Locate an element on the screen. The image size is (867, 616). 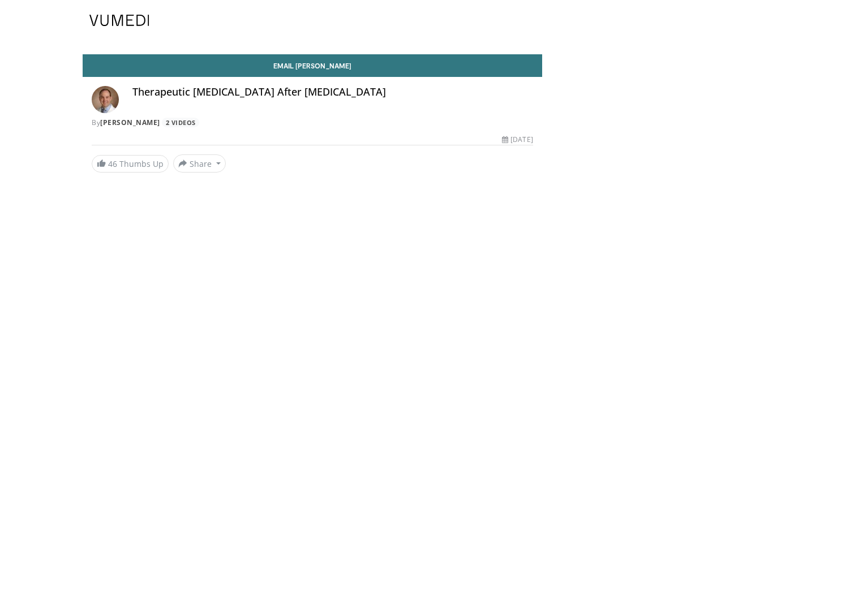
a: 46 Thumbs Up is located at coordinates (131, 164).